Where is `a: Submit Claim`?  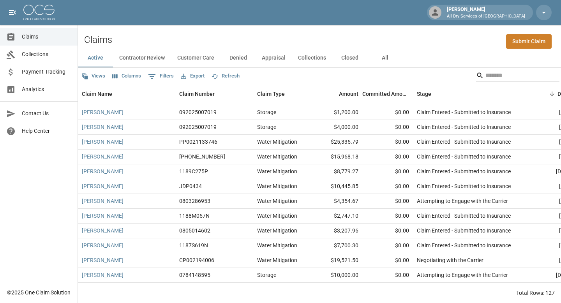 a: Submit Claim is located at coordinates (528, 41).